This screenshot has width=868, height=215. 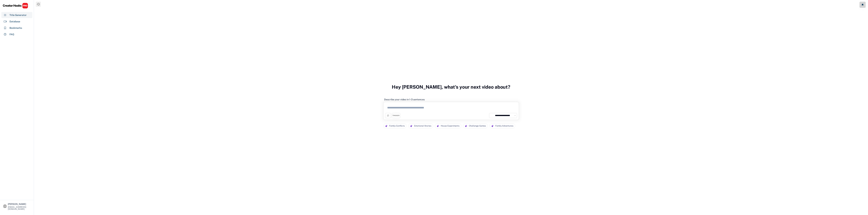 What do you see at coordinates (423, 126) in the screenshot?
I see `div: Emotional Stories` at bounding box center [423, 126].